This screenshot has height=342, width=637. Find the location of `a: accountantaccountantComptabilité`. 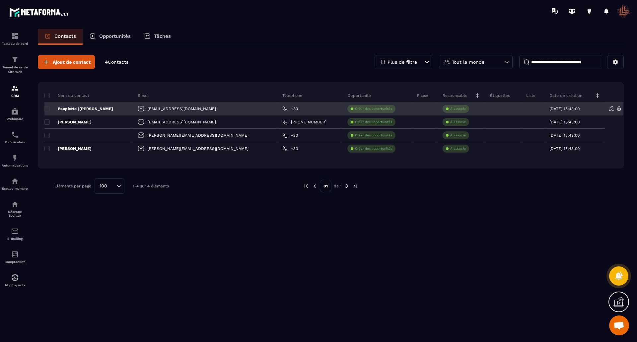

a: accountantaccountantComptabilité is located at coordinates (15, 257).